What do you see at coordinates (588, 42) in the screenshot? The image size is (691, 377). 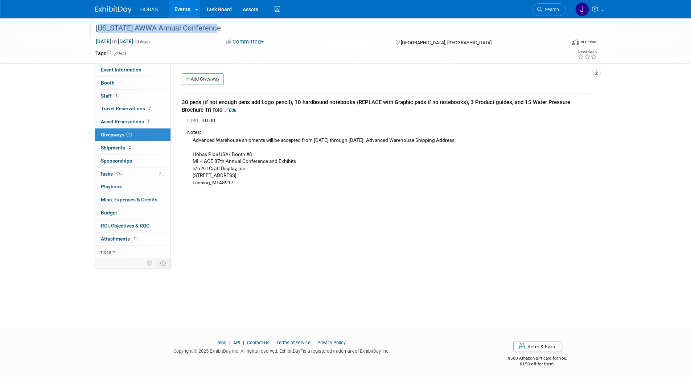 I see `div: In-Person` at bounding box center [588, 42].